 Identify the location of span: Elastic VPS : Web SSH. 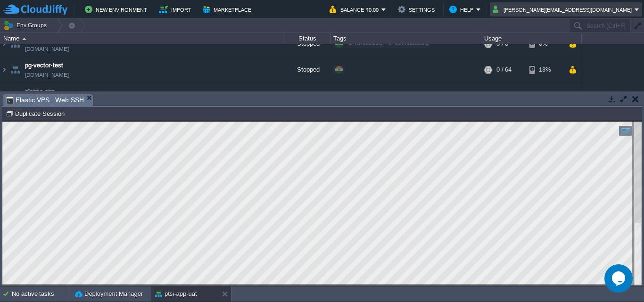
(45, 100).